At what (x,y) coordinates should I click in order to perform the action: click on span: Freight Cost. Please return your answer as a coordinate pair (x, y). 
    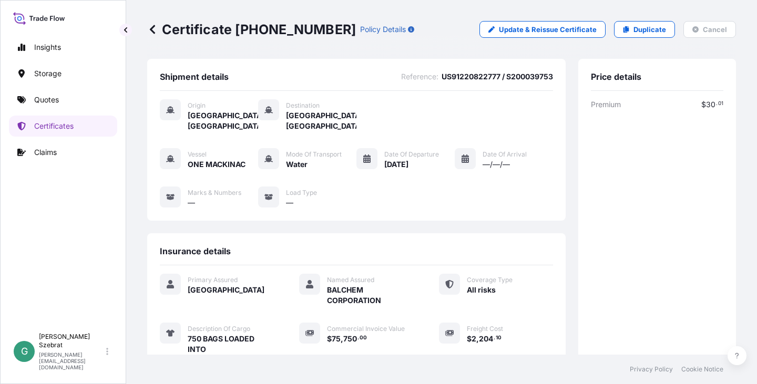
    Looking at the image, I should click on (484, 329).